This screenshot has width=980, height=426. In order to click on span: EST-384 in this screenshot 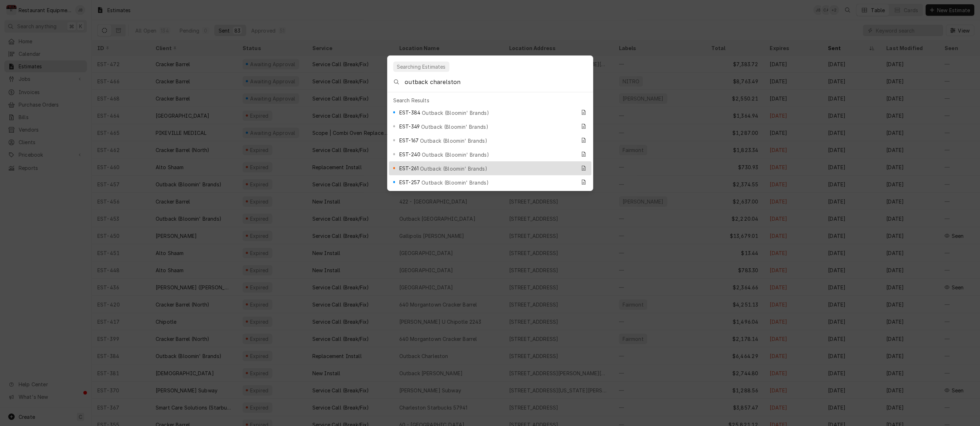, I will do `click(410, 112)`.